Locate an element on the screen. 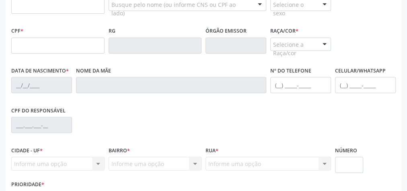  label: Número is located at coordinates (346, 150).